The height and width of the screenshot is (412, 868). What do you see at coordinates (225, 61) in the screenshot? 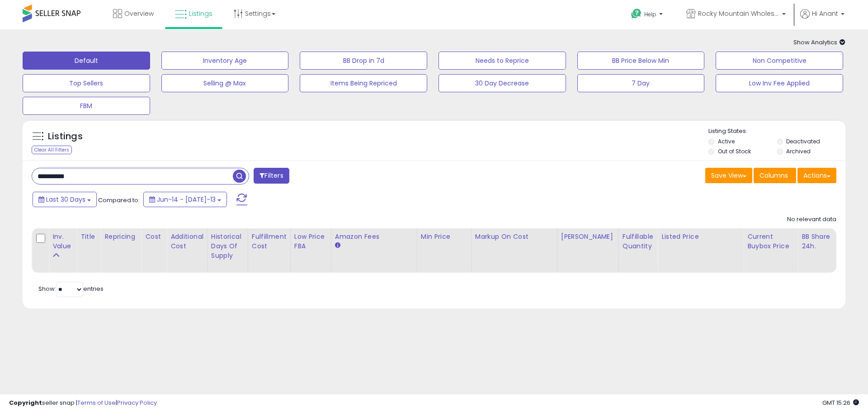
I see `button: Inventory Age` at bounding box center [225, 61].